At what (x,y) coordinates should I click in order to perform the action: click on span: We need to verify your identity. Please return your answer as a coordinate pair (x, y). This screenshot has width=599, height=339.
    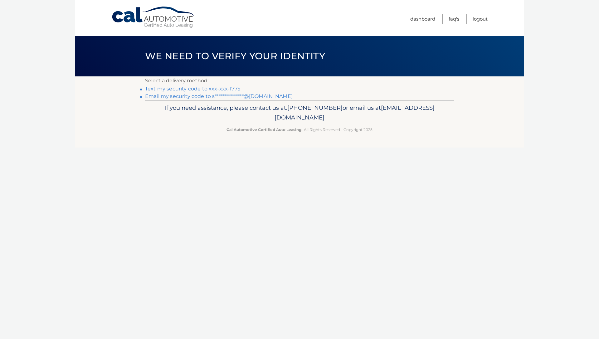
    Looking at the image, I should click on (235, 56).